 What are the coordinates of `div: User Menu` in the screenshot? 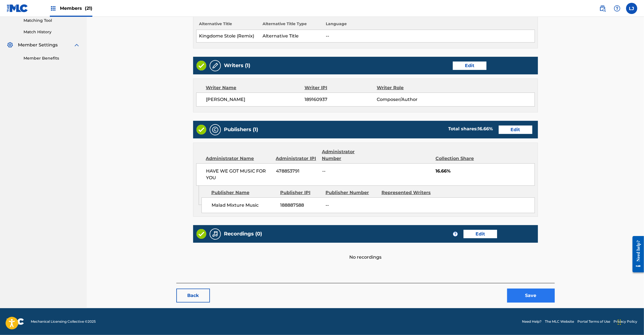 It's located at (632, 8).